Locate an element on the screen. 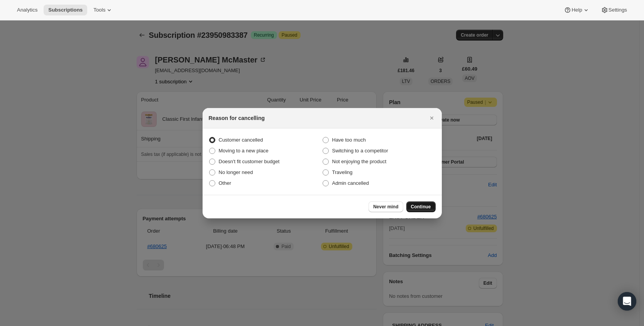  button: Analytics is located at coordinates (27, 10).